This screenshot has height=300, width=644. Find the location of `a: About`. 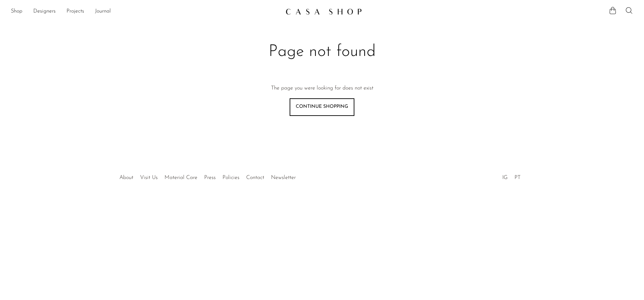

a: About is located at coordinates (126, 178).